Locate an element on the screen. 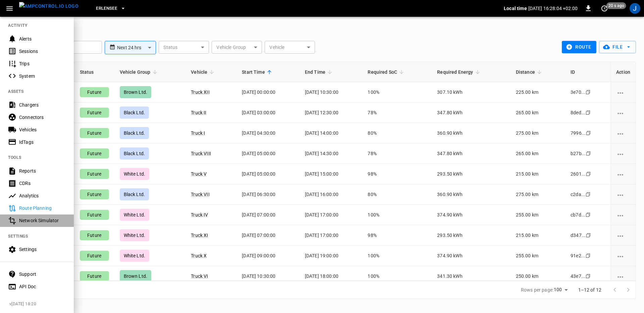  img: ampcontrol.io logo is located at coordinates (49, 6).